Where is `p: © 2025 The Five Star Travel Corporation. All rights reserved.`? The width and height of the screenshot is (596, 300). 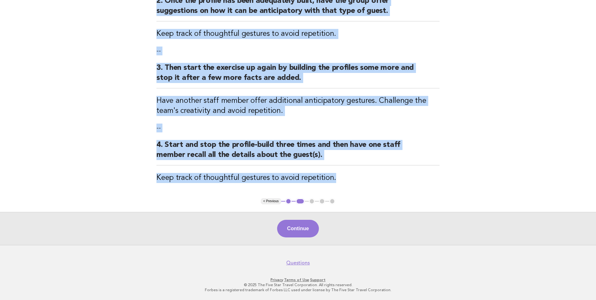 p: © 2025 The Five Star Travel Corporation. All rights reserved. is located at coordinates (298, 285).